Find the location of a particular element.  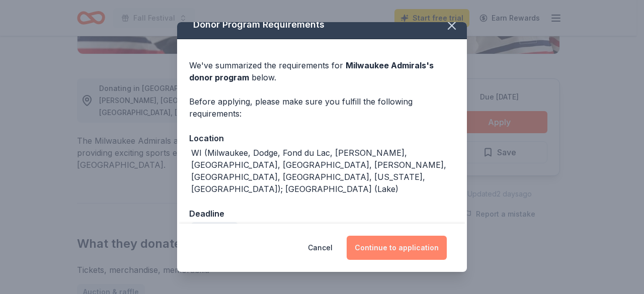

div: Before applying, please make sure you fulfill the following requirements: is located at coordinates (322, 108).